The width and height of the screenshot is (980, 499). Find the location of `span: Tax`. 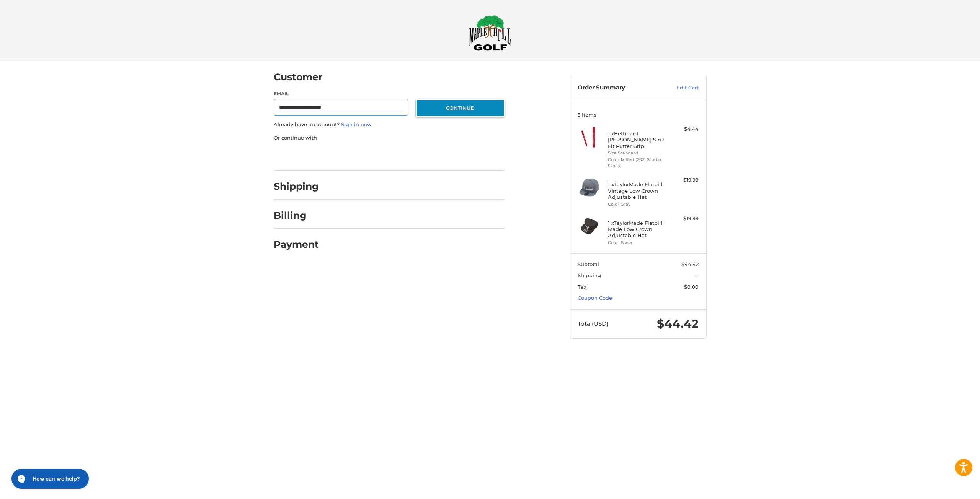

span: Tax is located at coordinates (582, 287).